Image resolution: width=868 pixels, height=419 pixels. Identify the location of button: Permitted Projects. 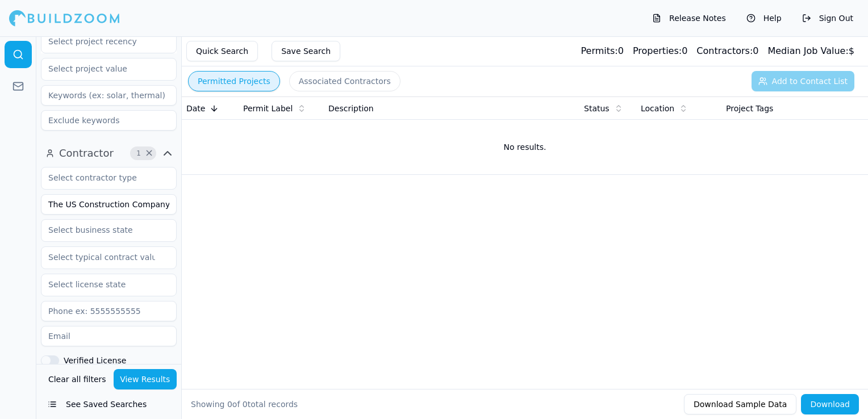
(234, 81).